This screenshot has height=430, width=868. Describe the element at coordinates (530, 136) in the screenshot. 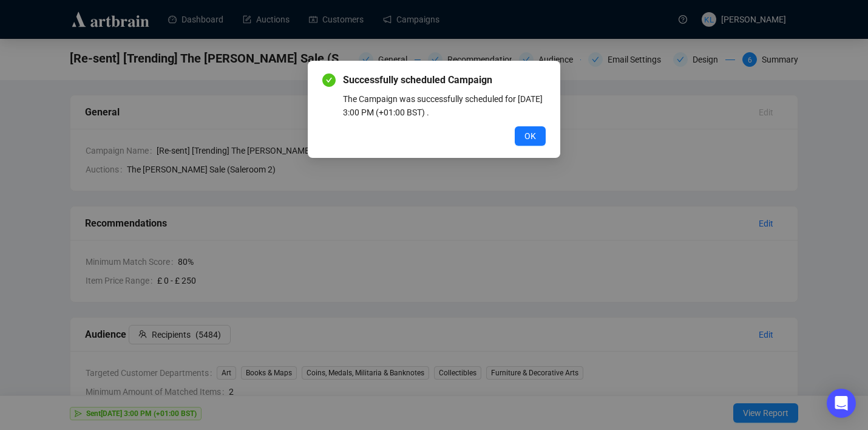

I see `span: OK` at that location.